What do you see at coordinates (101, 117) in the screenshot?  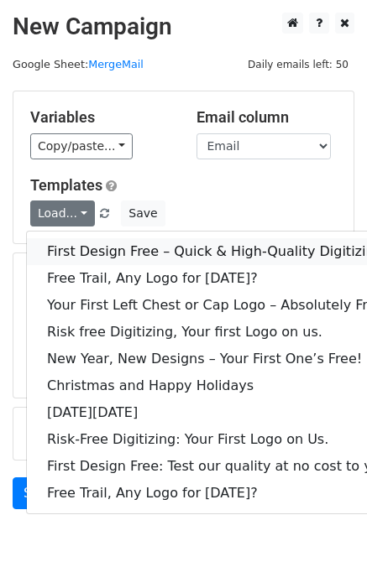 I see `h5: Variables` at bounding box center [101, 117].